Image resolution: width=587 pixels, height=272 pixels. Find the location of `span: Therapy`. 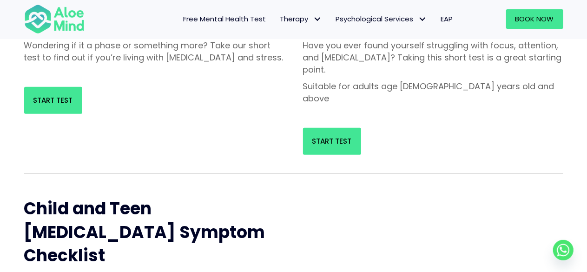

span: Therapy is located at coordinates (301, 19).